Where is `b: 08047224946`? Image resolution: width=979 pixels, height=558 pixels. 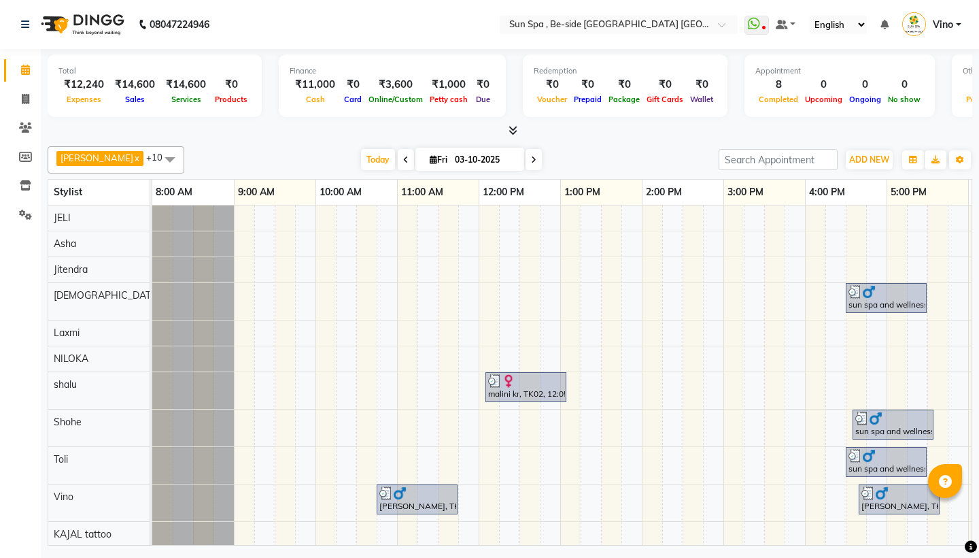
b: 08047224946 is located at coordinates (180, 24).